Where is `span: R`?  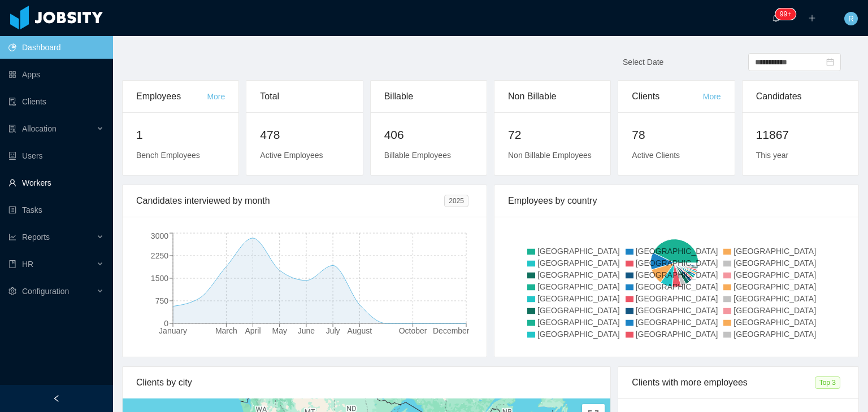
span: R is located at coordinates (851, 19).